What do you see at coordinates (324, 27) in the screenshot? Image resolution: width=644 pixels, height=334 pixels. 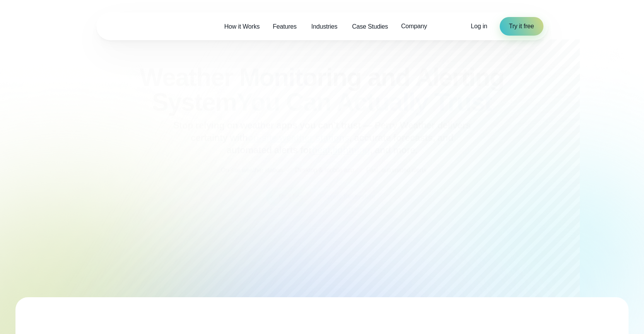 I see `span: Industries` at bounding box center [324, 27].